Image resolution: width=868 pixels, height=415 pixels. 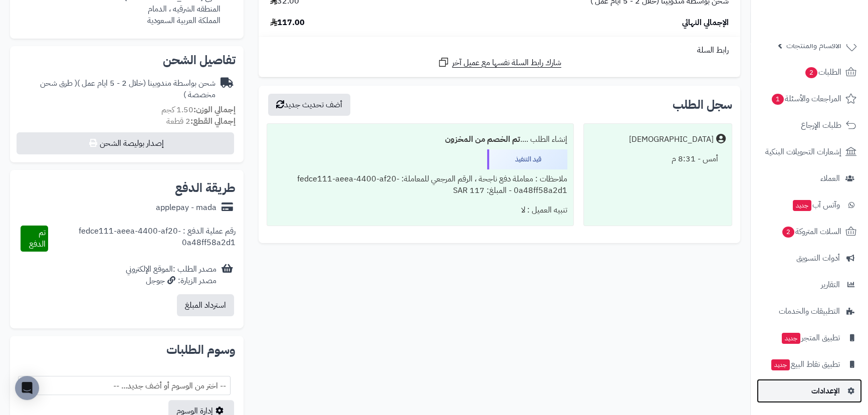 What do you see at coordinates (199, 110) in the screenshot?
I see `small: 1.50 كجم` at bounding box center [199, 110].